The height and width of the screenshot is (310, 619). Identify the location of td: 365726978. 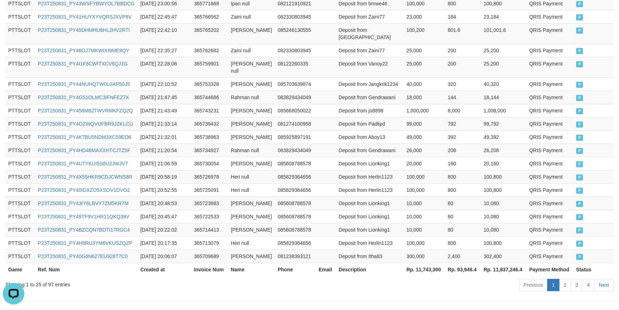
(210, 176).